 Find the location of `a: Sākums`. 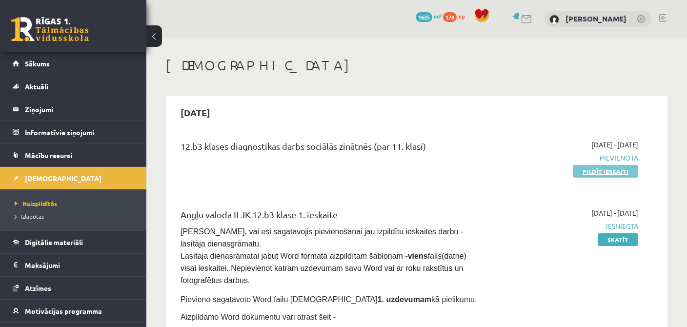

a: Sākums is located at coordinates (73, 63).